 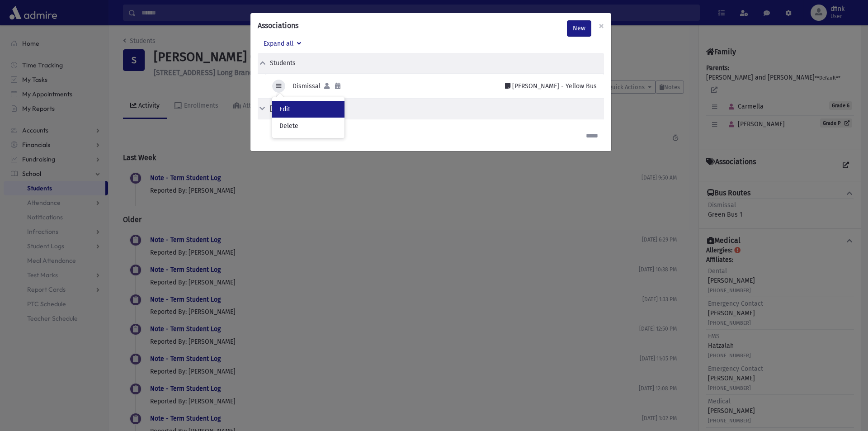 I want to click on button: Expand all, so click(x=282, y=44).